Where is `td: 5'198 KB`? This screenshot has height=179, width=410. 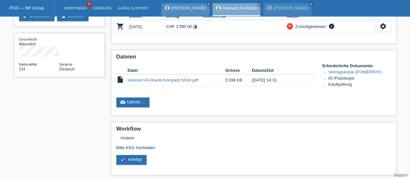 td: 5'198 KB is located at coordinates (239, 80).